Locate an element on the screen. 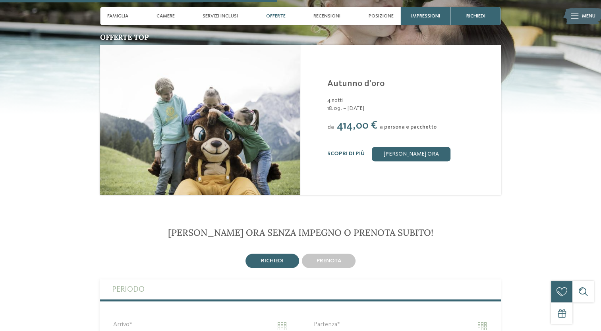 The image size is (601, 331). span: Impressioni is located at coordinates (426, 16).